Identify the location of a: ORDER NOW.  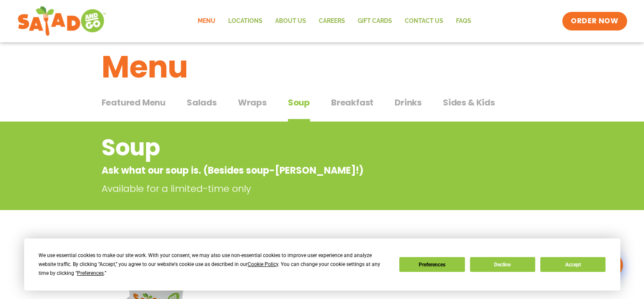
(595, 21).